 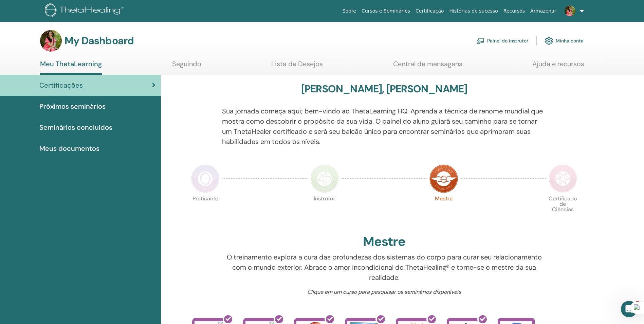 What do you see at coordinates (205, 179) in the screenshot?
I see `img: Practitioner` at bounding box center [205, 179].